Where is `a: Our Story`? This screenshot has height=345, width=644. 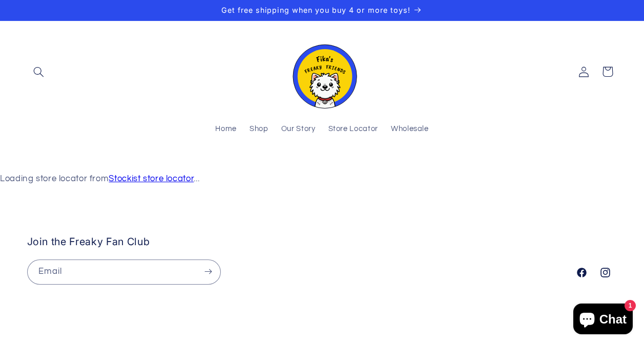
a: Our Story is located at coordinates (298, 130).